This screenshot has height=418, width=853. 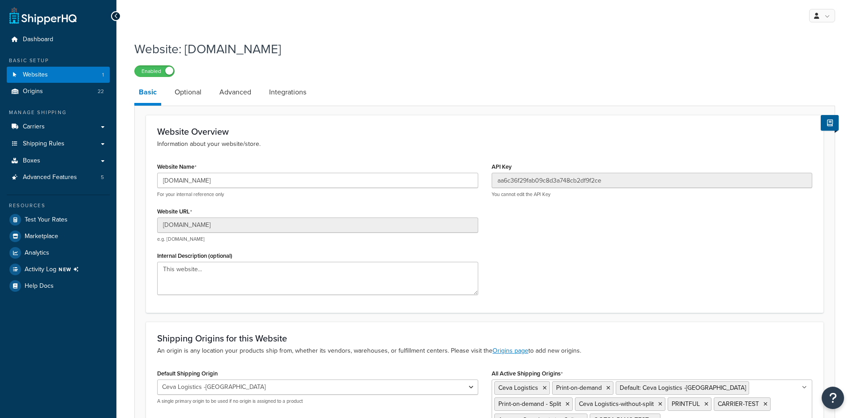 What do you see at coordinates (46, 220) in the screenshot?
I see `span: Test Your Rates` at bounding box center [46, 220].